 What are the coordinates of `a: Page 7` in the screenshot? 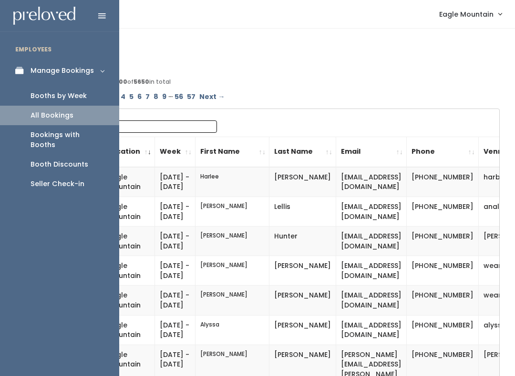 It's located at (147, 97).